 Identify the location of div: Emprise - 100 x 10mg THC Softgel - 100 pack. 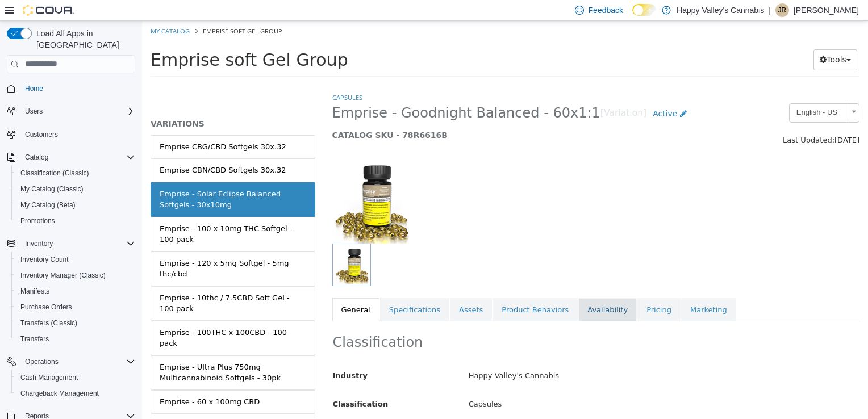
(91, 213).